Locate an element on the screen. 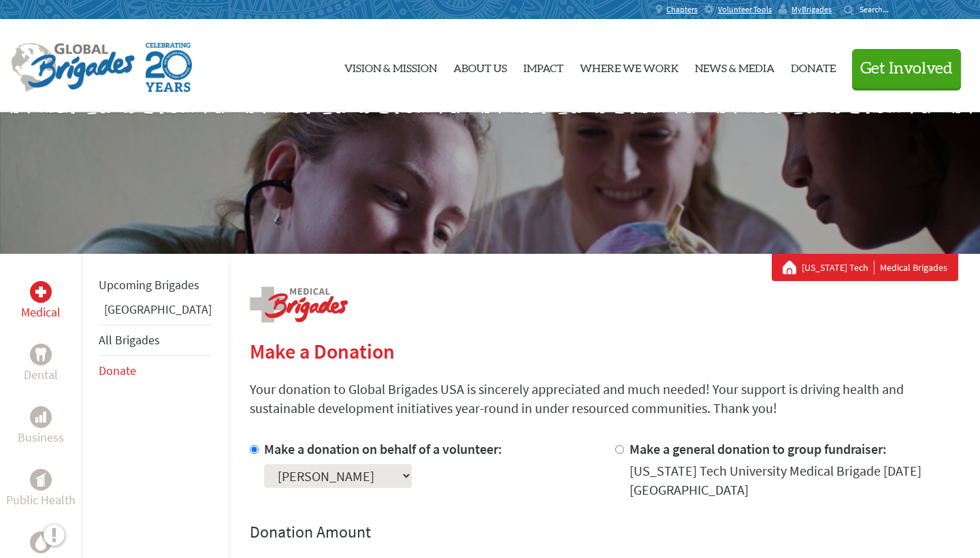 The width and height of the screenshot is (980, 558). a: All Brigades is located at coordinates (129, 339).